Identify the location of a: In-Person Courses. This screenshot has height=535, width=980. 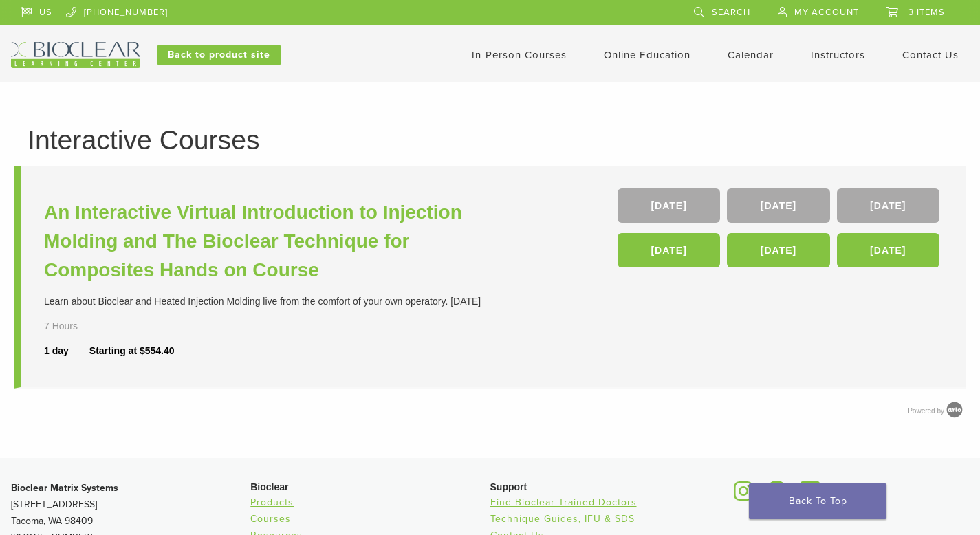
(520, 55).